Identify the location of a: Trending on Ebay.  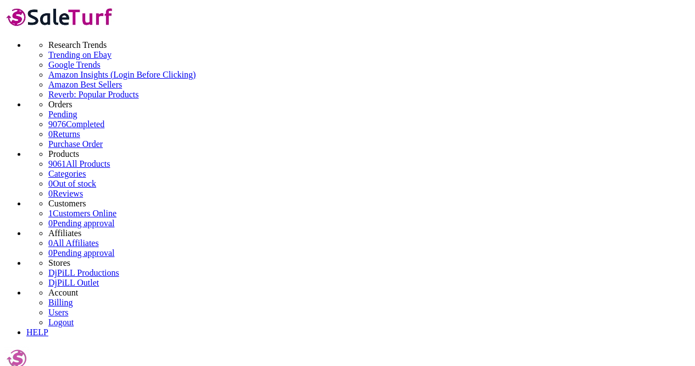
(369, 55).